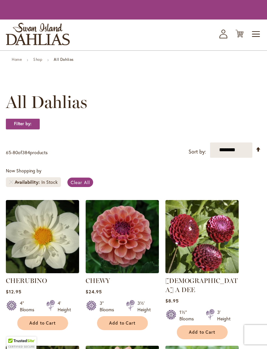  Describe the element at coordinates (15, 152) in the screenshot. I see `span: 80` at that location.